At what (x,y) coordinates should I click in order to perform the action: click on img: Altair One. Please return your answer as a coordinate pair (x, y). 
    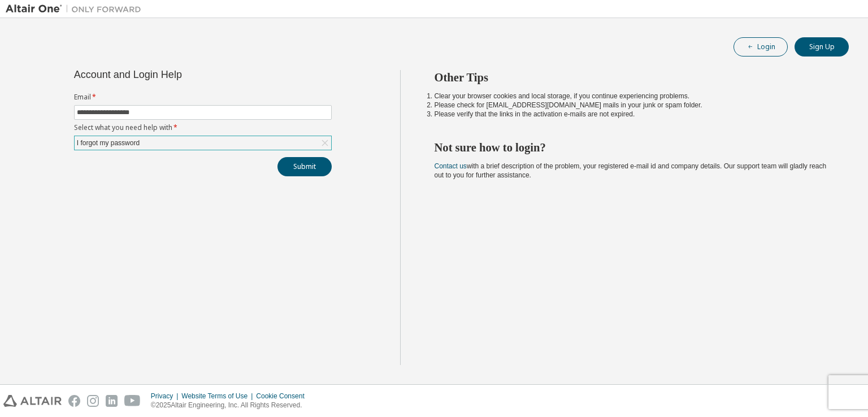
    Looking at the image, I should click on (76, 9).